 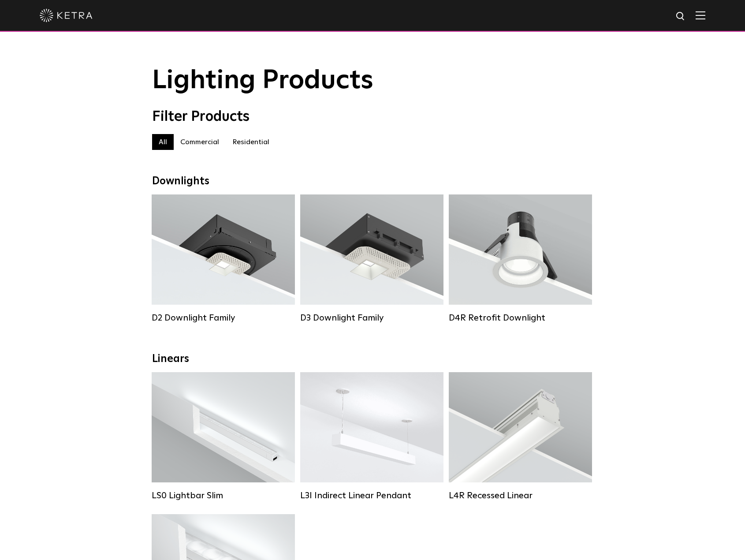 What do you see at coordinates (200, 142) in the screenshot?
I see `label: Commercial` at bounding box center [200, 142].